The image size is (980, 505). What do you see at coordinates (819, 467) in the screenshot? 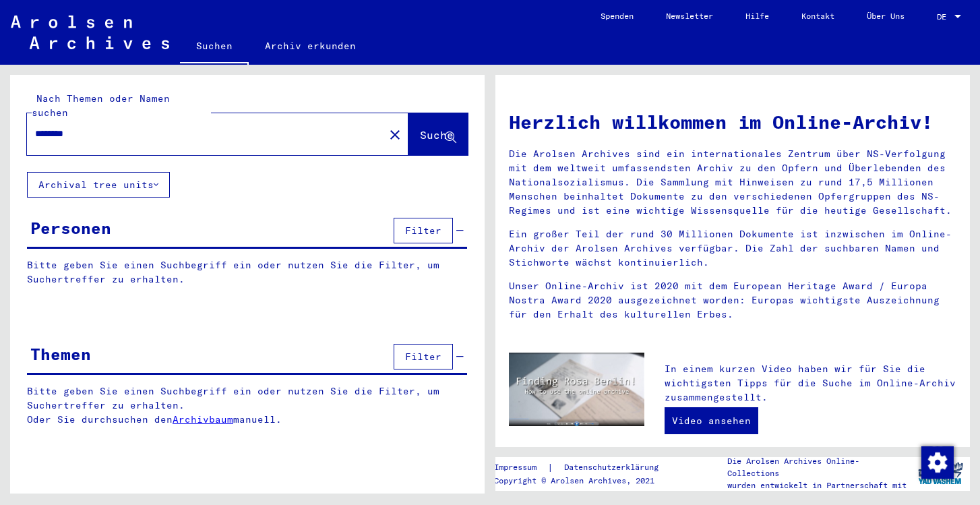
I see `p: Die Arolsen Archives Online-Collections` at bounding box center [819, 467].